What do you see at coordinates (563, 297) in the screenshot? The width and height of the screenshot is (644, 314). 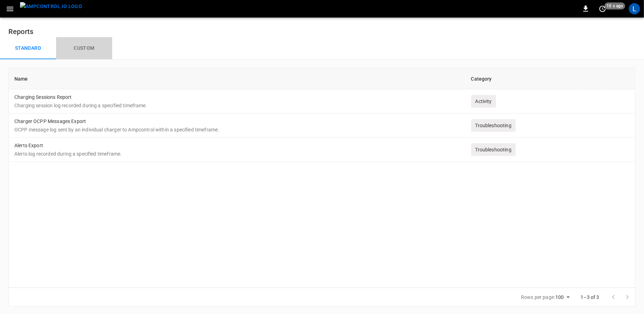 I see `div: 100` at bounding box center [563, 297].